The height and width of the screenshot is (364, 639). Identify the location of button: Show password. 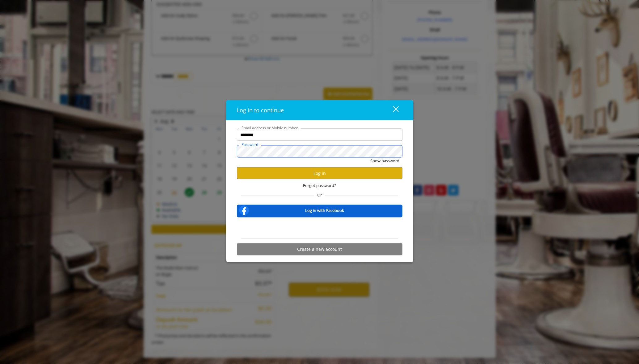
(385, 161).